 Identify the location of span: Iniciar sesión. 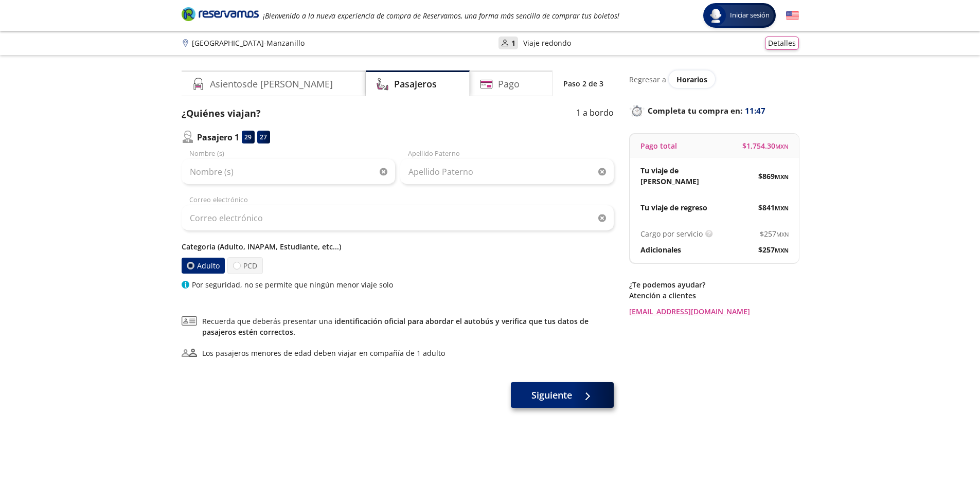
(749, 15).